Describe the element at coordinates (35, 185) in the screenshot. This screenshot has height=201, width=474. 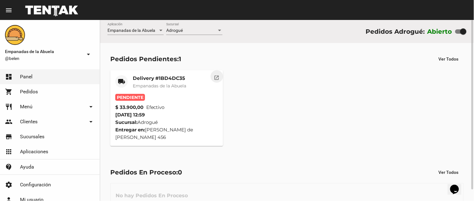
I see `span: Configuración` at that location.